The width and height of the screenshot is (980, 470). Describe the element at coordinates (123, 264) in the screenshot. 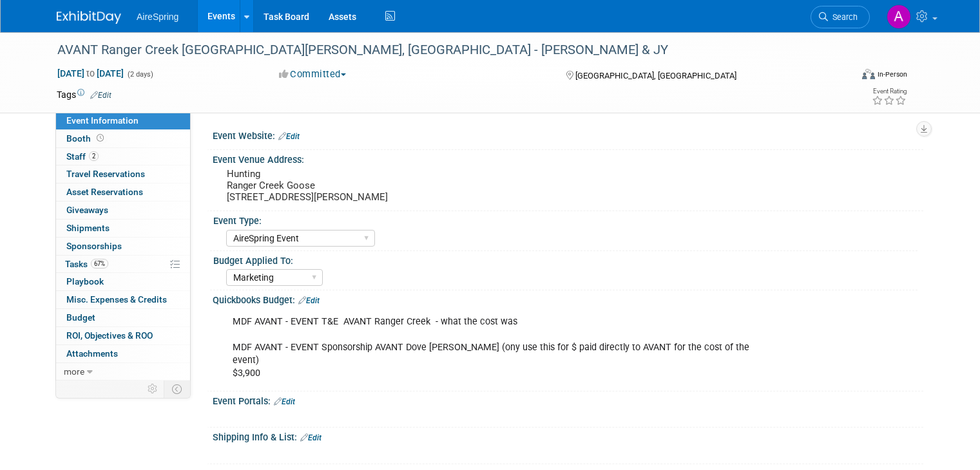

I see `a: Tasks67%` at that location.